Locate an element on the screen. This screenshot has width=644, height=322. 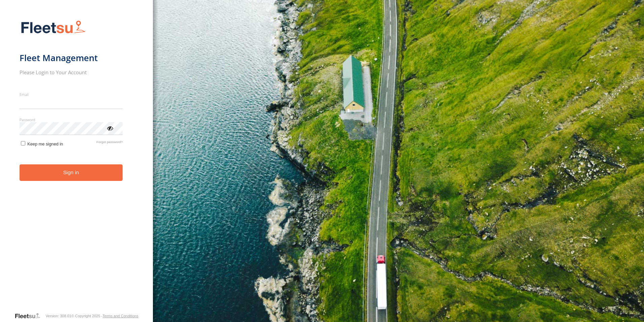
button: Sign in is located at coordinates (71, 172).